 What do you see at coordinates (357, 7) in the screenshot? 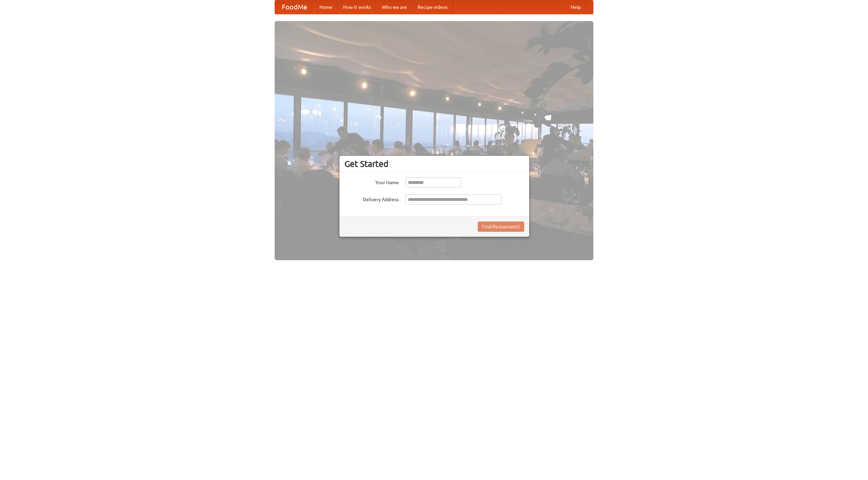
I see `a: How it works` at bounding box center [357, 7].